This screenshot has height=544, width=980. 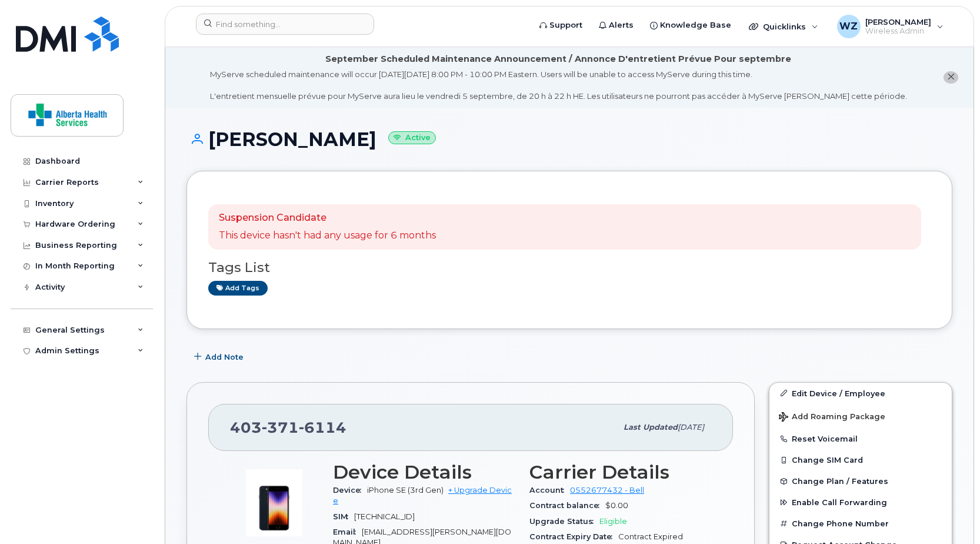 What do you see at coordinates (951, 77) in the screenshot?
I see `button: close notification` at bounding box center [951, 77].